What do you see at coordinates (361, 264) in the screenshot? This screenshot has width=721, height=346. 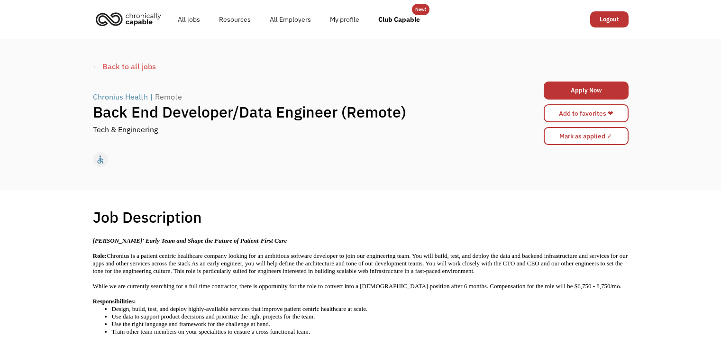 I see `p: Chronius is a patient centric healthcare company looking for an ambitious software developer to j...` at bounding box center [361, 264].